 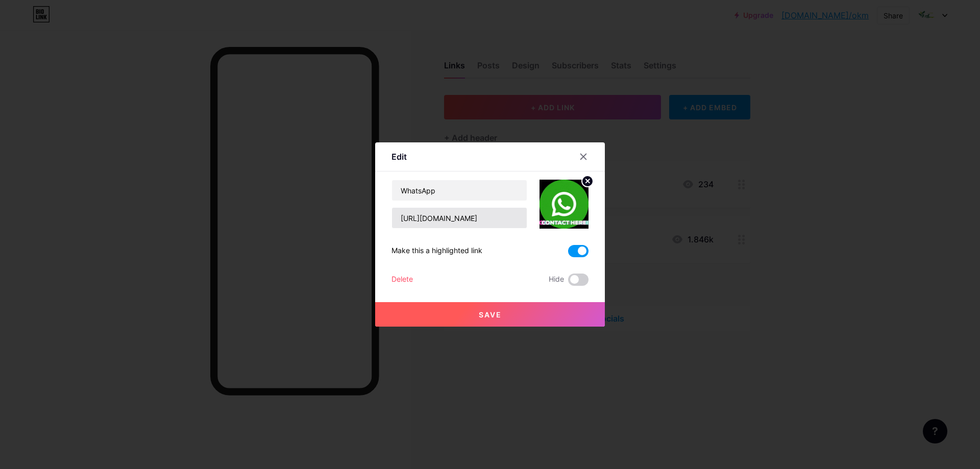 What do you see at coordinates (459, 190) in the screenshot?
I see `input: Title` at bounding box center [459, 190].